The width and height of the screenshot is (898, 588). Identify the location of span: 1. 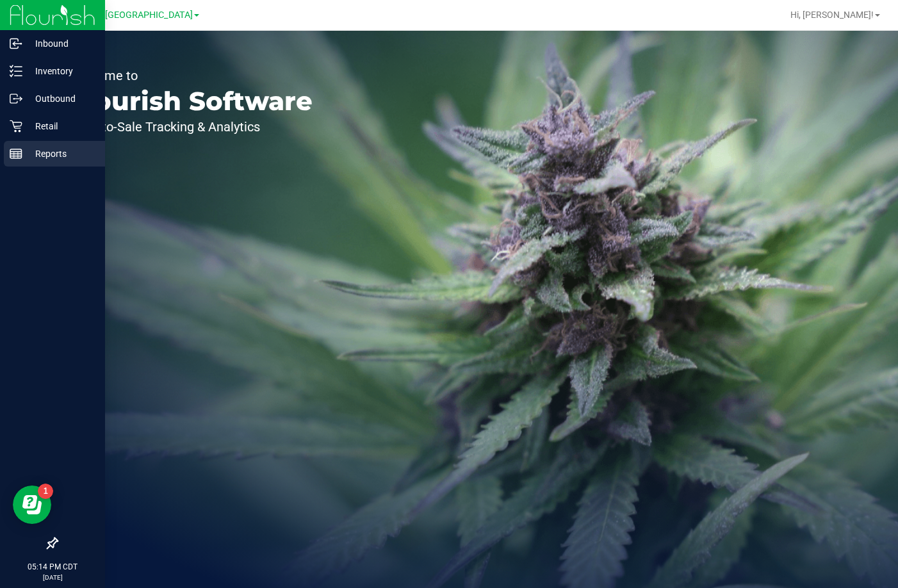
(8, 7).